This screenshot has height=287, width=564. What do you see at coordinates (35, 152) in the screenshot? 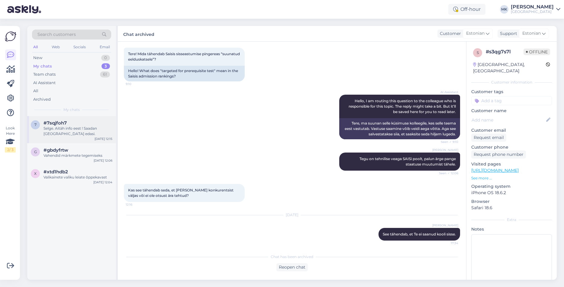
I see `span: g` at bounding box center [35, 152].